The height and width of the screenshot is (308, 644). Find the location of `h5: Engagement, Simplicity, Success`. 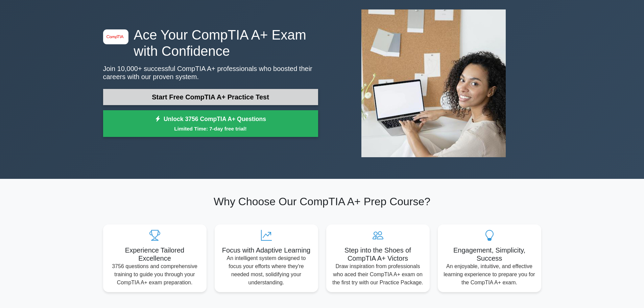

h5: Engagement, Simplicity, Success is located at coordinates (490, 255).